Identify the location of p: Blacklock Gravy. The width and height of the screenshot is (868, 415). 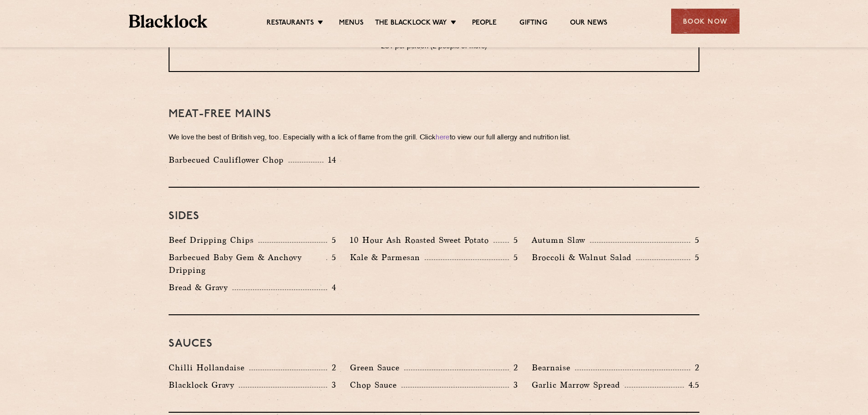
(204, 385).